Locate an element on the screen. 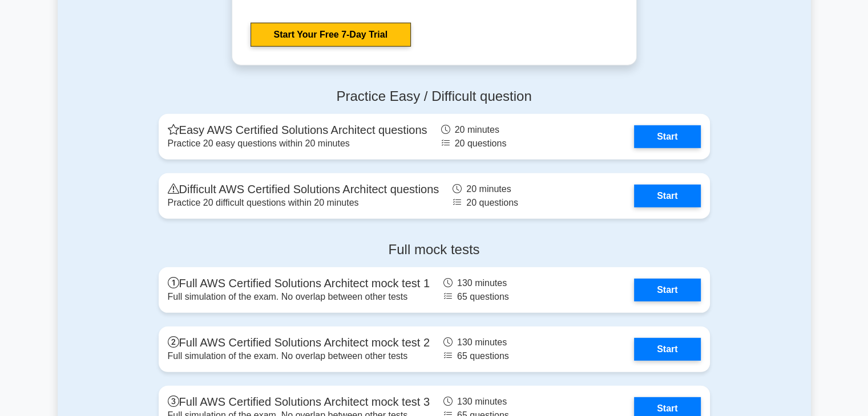 The image size is (868, 416). h4: Practice Easy / Difficult question is located at coordinates (434, 96).